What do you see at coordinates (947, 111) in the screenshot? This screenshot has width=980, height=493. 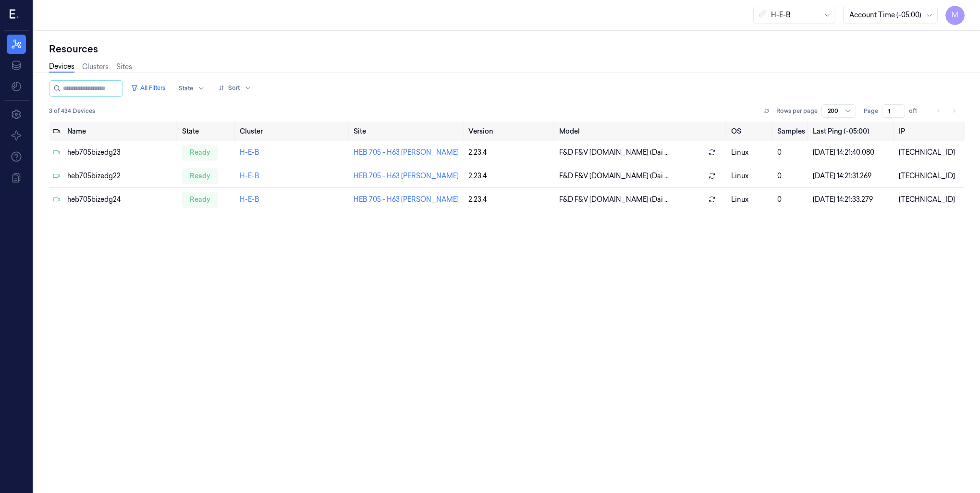 I see `nav: pagination` at bounding box center [947, 111].